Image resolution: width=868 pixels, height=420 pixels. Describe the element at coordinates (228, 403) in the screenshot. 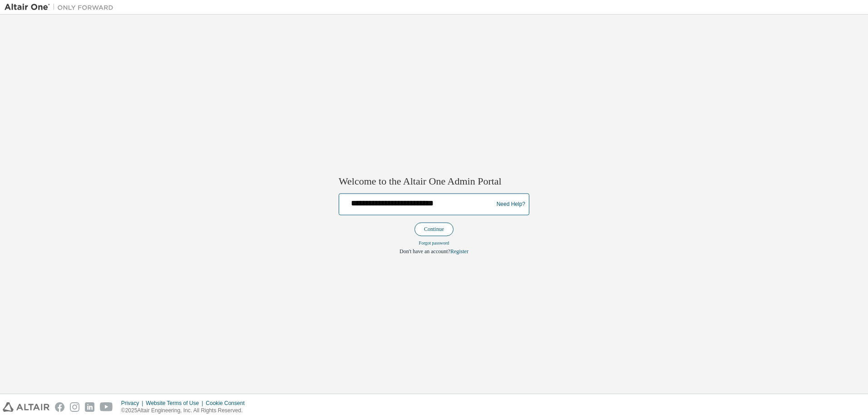

I see `div: Cookie Consent` at that location.